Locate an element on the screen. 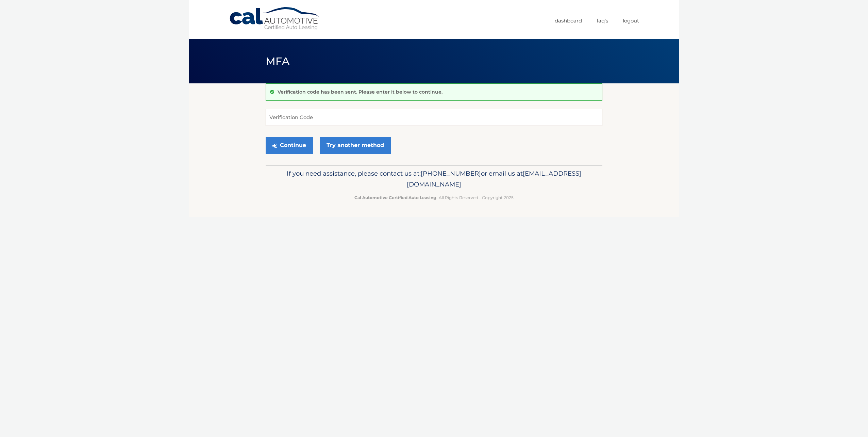 This screenshot has width=868, height=437. a: Cal Automotive is located at coordinates (275, 19).